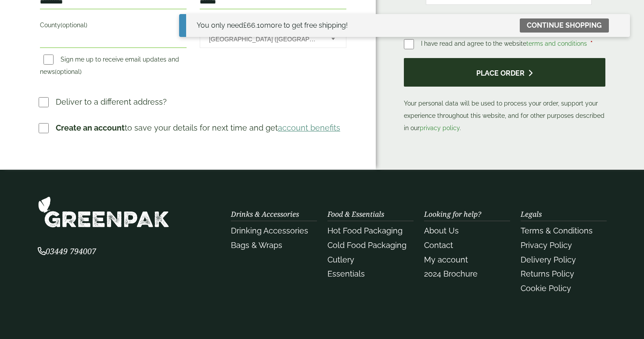 Image resolution: width=644 pixels, height=339 pixels. I want to click on a: Terms & Conditions, so click(557, 230).